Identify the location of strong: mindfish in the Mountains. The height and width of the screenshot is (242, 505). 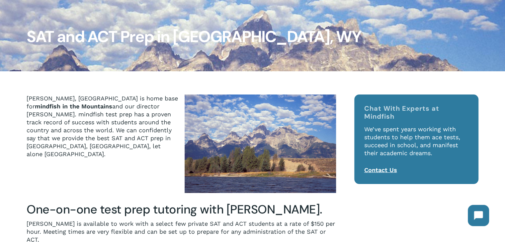
(73, 106).